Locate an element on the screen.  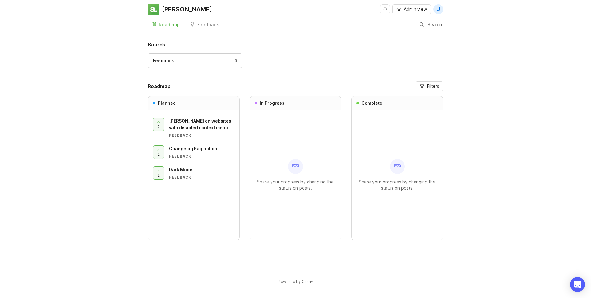
div: 3 is located at coordinates (235, 61).